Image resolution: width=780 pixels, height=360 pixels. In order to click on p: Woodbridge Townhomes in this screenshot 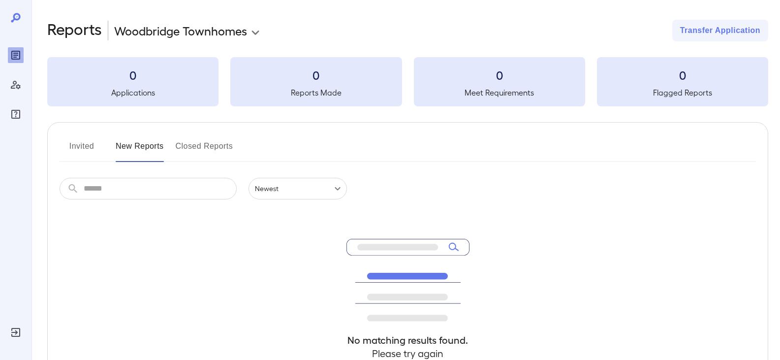, I will do `click(181, 31)`.